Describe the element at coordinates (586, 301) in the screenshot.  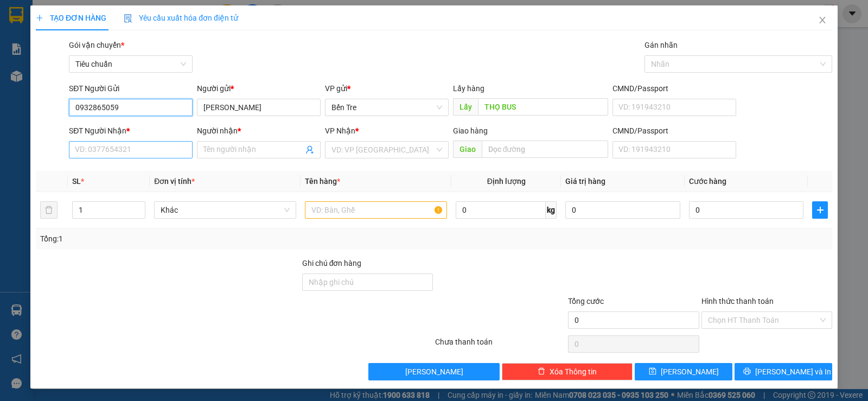
I see `span: Tổng cước` at that location.